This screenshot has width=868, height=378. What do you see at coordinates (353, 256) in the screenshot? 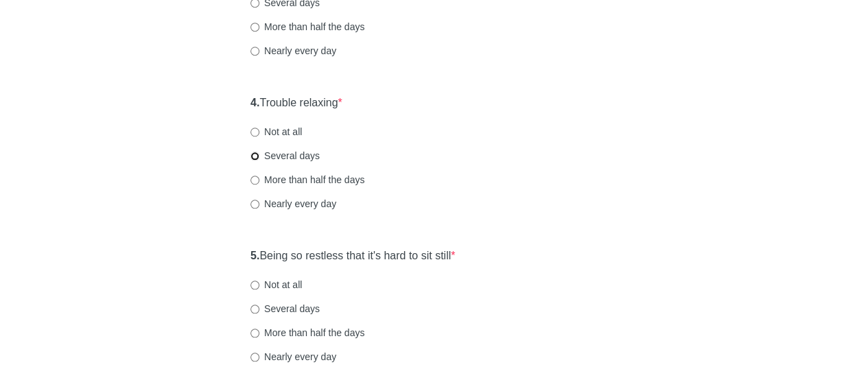
I see `label: Being so restless that it's hard to sit still` at bounding box center [353, 256].